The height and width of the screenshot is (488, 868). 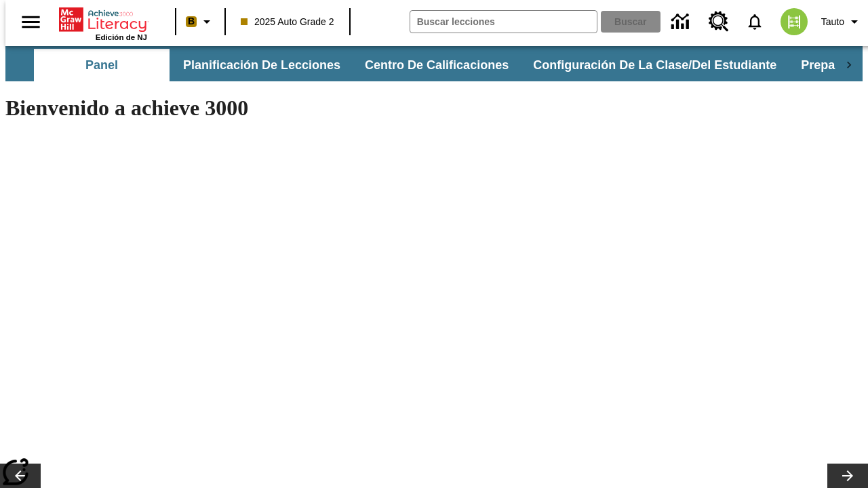 What do you see at coordinates (681, 22) in the screenshot?
I see `a: Centro de información` at bounding box center [681, 22].